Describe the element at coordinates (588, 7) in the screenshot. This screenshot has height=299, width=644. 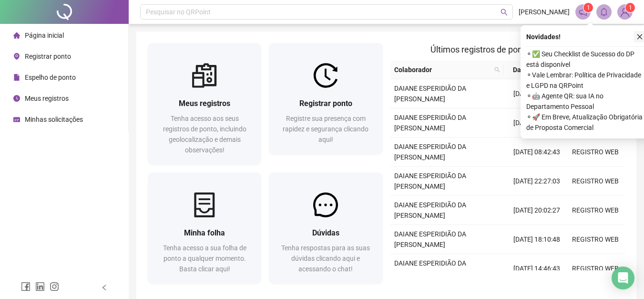
I see `sup: 1` at that location.